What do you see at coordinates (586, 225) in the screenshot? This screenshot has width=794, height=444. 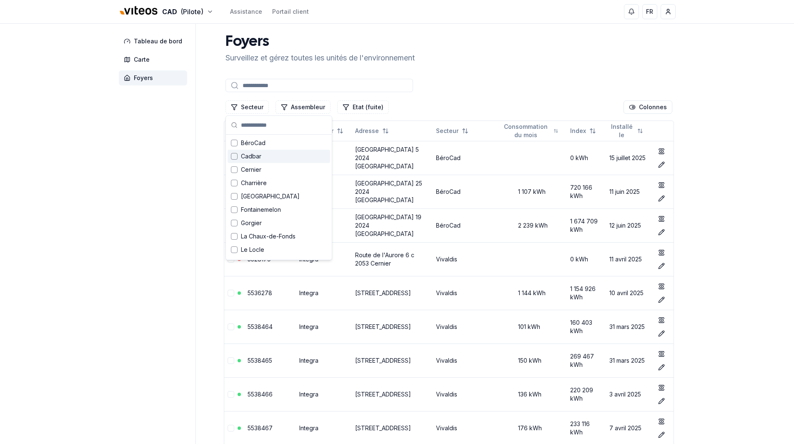 I see `div: 1 674 709 kWh` at bounding box center [586, 225].